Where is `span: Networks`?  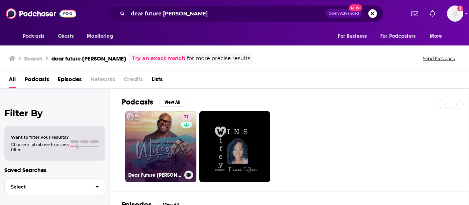 span: Networks is located at coordinates (103, 81).